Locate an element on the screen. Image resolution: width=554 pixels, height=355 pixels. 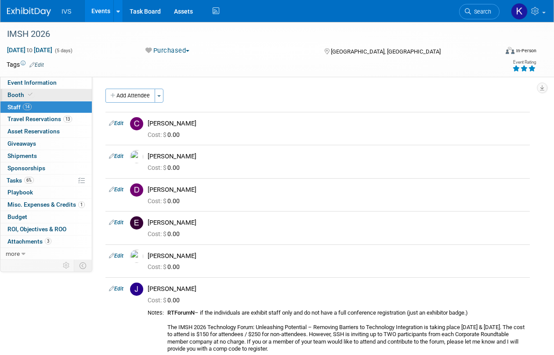
img: C.jpg is located at coordinates (137, 124).